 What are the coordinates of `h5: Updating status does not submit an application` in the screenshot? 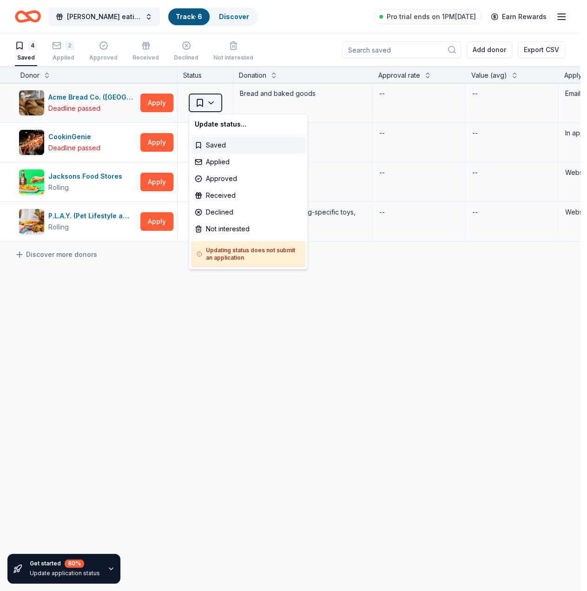 It's located at (248, 254).